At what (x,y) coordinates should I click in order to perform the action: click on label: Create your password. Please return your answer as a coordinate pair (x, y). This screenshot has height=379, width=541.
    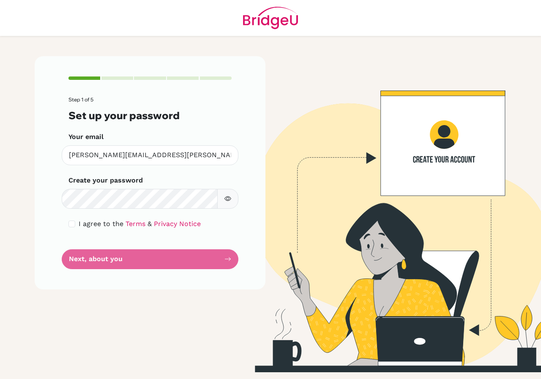
    Looking at the image, I should click on (106, 181).